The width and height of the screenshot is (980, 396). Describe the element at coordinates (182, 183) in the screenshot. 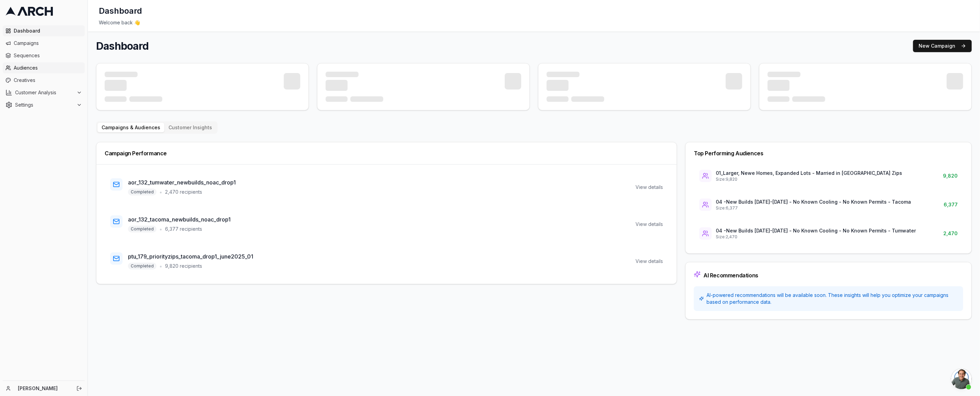

I see `h3: aor_132_tumwater_newbuilds_noac_drop1` at that location.